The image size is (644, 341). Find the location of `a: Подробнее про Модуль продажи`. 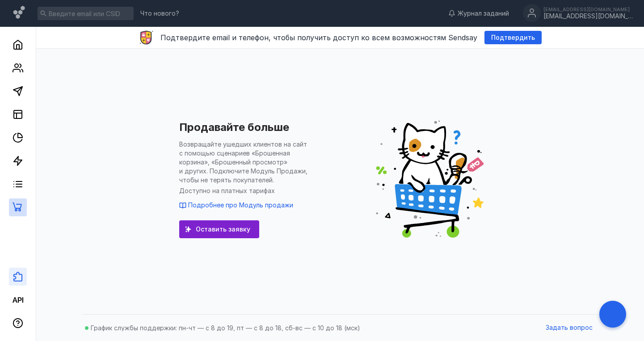

a: Подробнее про Модуль продажи is located at coordinates (236, 205).